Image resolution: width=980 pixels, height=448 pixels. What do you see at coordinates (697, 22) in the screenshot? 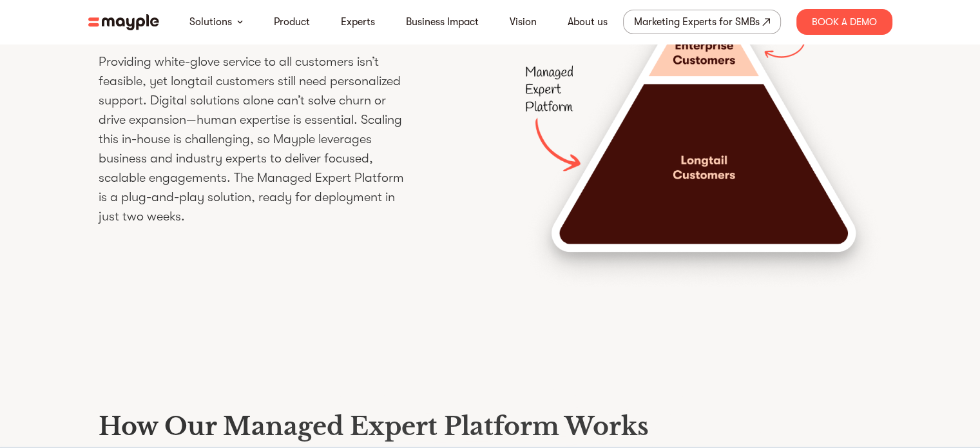
I see `div: Marketing Experts for SMBs` at bounding box center [697, 22].